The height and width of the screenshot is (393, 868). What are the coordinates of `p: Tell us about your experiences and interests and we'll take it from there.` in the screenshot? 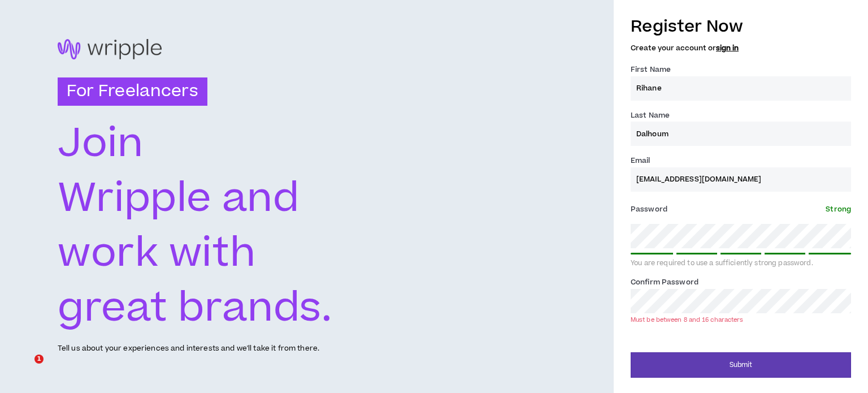 It's located at (188, 348).